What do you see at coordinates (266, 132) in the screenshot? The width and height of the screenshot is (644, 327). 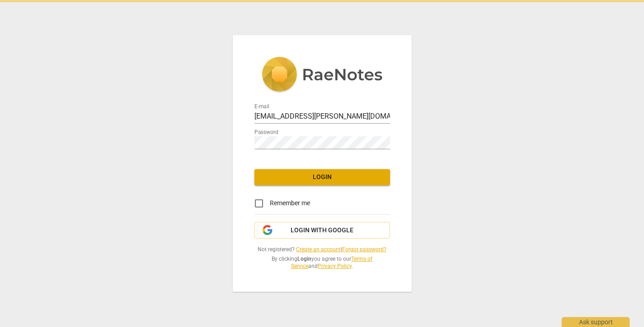 I see `label: Password` at bounding box center [266, 132].